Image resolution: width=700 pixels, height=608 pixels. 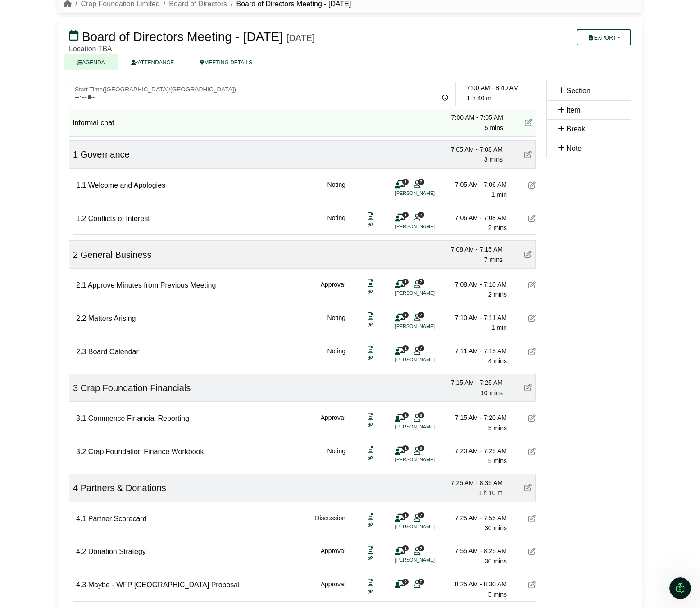 I want to click on div: 7:08 AM - 7:15 AM, so click(x=471, y=249).